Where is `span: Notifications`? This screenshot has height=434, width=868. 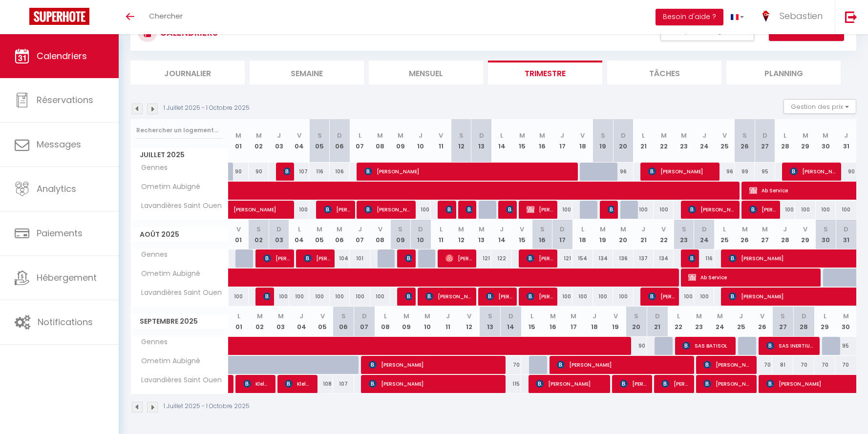 span: Notifications is located at coordinates (65, 321).